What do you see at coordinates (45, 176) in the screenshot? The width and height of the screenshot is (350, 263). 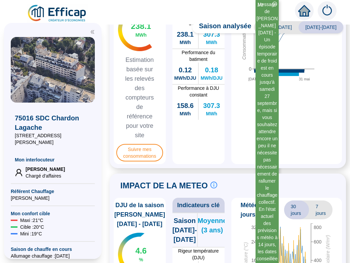 I see `span: Chargé d'affaires` at bounding box center [45, 176].